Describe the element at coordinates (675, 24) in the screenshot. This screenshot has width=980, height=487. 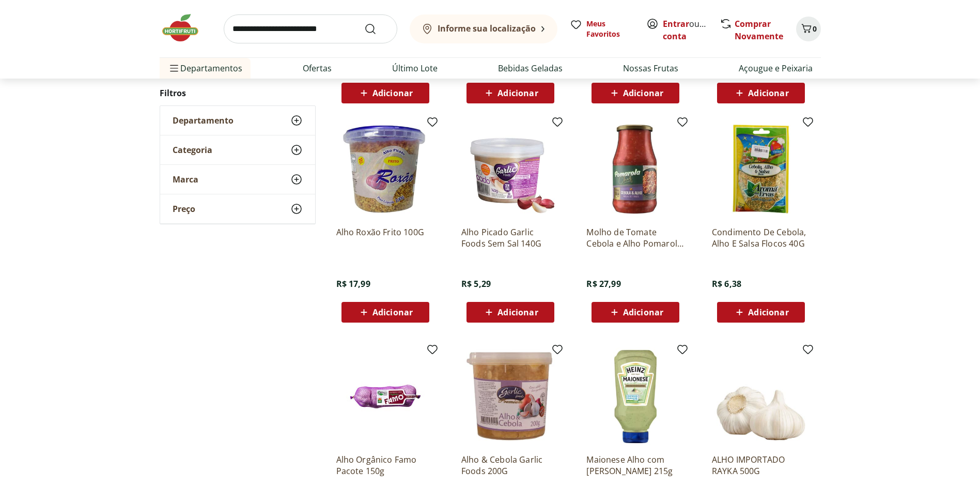
I see `a: Entrar` at that location.